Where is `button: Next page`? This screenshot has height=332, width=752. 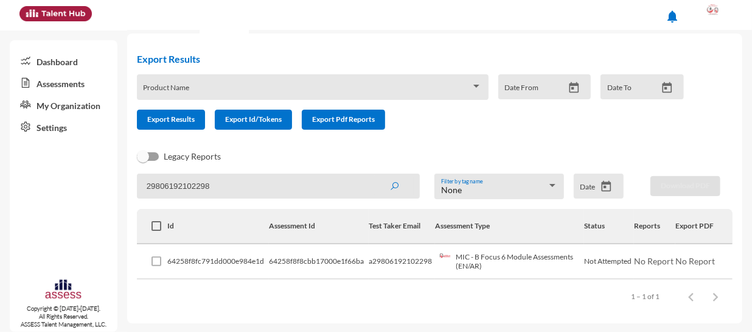 button: Next page is located at coordinates (715, 296).